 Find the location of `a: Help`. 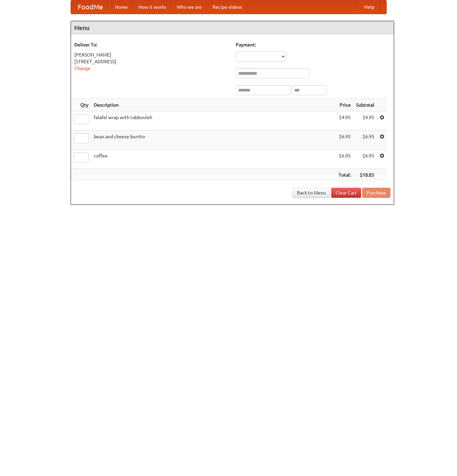

a: Help is located at coordinates (369, 7).